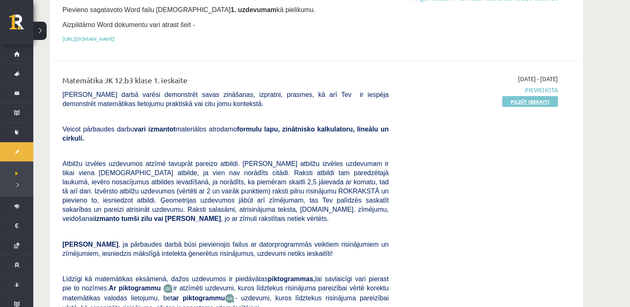  Describe the element at coordinates (225, 134) in the screenshot. I see `span: Veicot pārbaudes darbu materiālos atrodamo` at that location.